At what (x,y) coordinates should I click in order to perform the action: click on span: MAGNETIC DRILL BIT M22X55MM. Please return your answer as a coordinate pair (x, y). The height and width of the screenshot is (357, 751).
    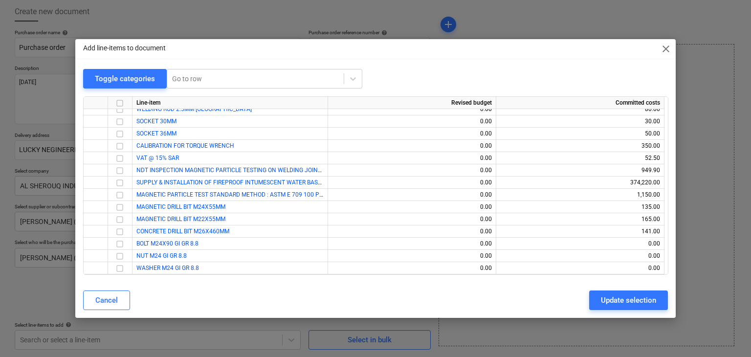
    Looking at the image, I should click on (181, 219).